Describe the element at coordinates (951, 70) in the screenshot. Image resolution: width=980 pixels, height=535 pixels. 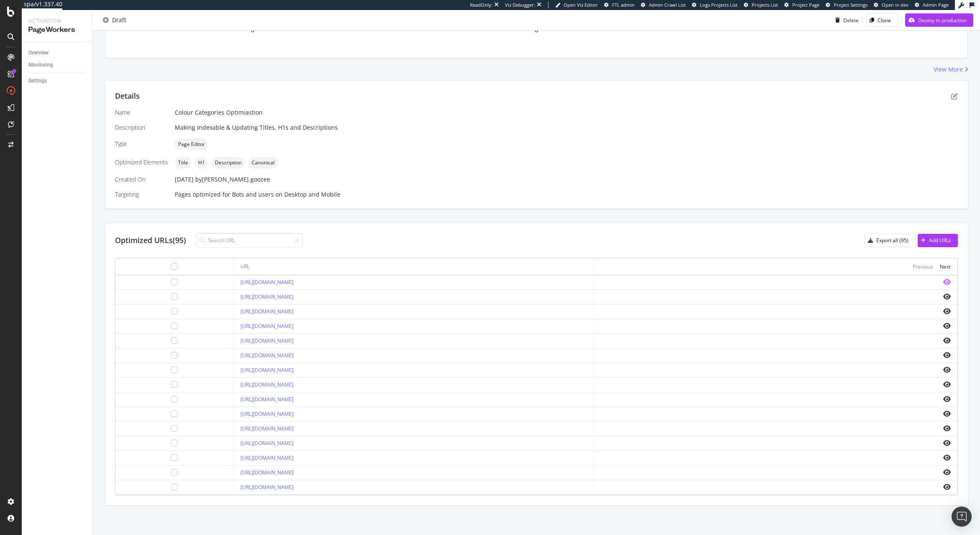
I see `a: View More` at that location.